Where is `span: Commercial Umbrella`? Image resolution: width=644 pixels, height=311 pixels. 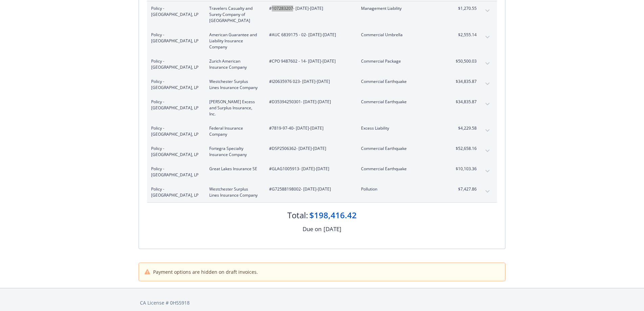 span: Commercial Umbrella is located at coordinates (401, 35).